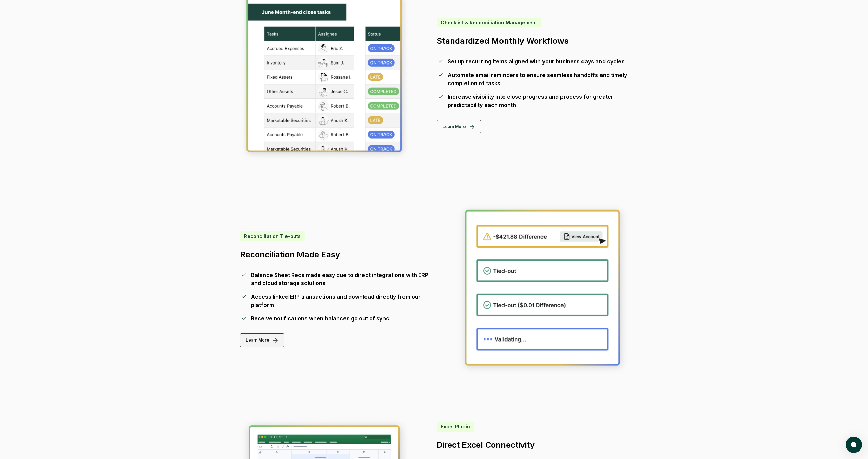  What do you see at coordinates (489, 23) in the screenshot?
I see `div: Checklist & Reconciliation Management` at bounding box center [489, 23].